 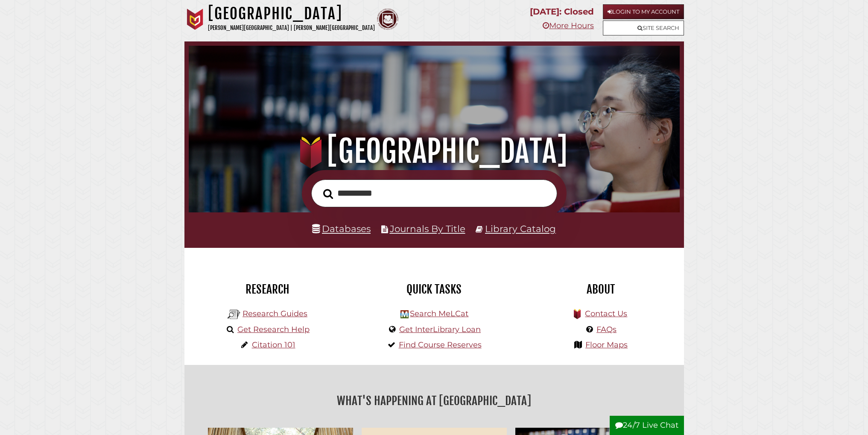 What do you see at coordinates (387, 19) in the screenshot?
I see `img: Calvin Theological Seminary` at bounding box center [387, 19].